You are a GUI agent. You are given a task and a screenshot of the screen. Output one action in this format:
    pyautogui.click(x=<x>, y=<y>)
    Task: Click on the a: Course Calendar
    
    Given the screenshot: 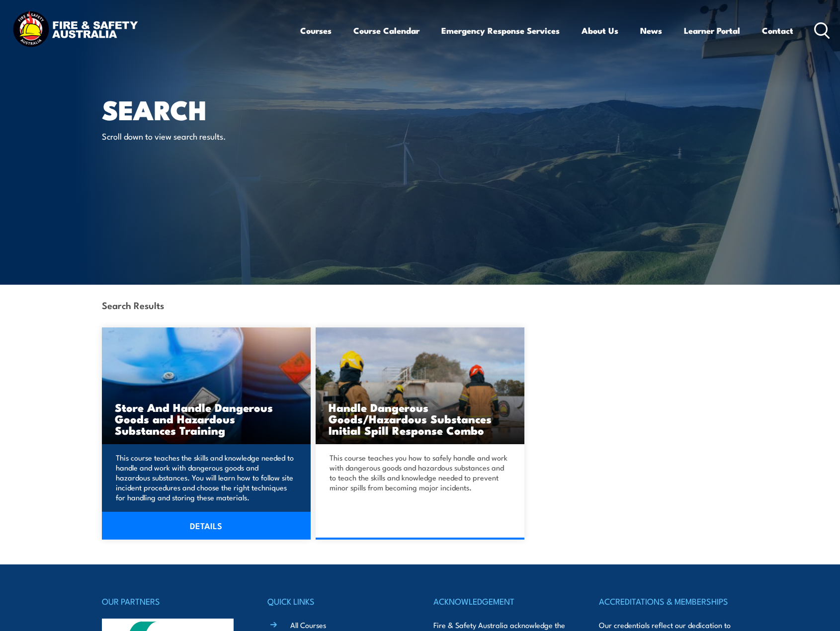 What is the action you would take?
    pyautogui.click(x=387, y=30)
    